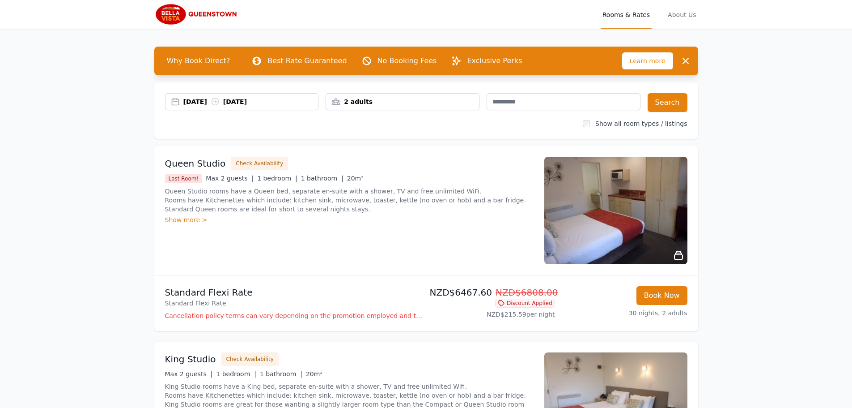 The image size is (852, 408). What do you see at coordinates (294, 315) in the screenshot?
I see `p: Cancellation policy terms can vary depending on the promotion employed and the time of stay of th...` at bounding box center [294, 315].